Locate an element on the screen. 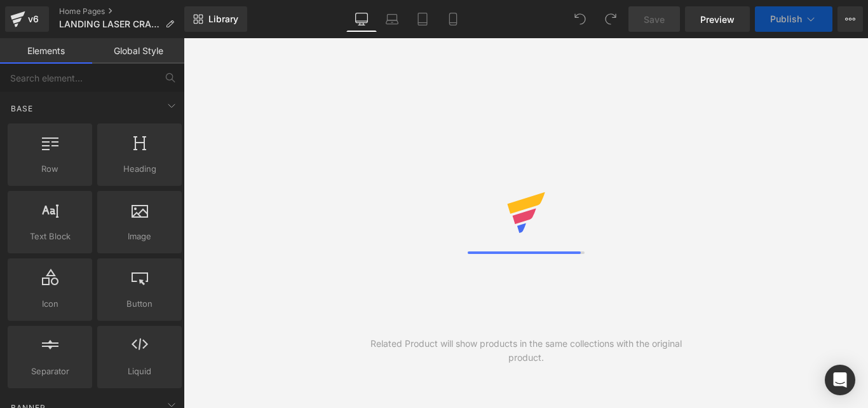 The width and height of the screenshot is (868, 408). span: Image is located at coordinates (139, 236).